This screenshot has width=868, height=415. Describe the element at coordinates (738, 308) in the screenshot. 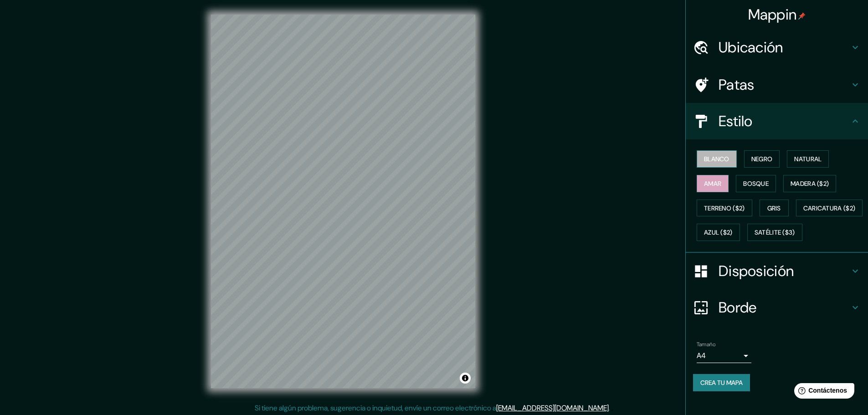

I see `font: Borde` at that location.